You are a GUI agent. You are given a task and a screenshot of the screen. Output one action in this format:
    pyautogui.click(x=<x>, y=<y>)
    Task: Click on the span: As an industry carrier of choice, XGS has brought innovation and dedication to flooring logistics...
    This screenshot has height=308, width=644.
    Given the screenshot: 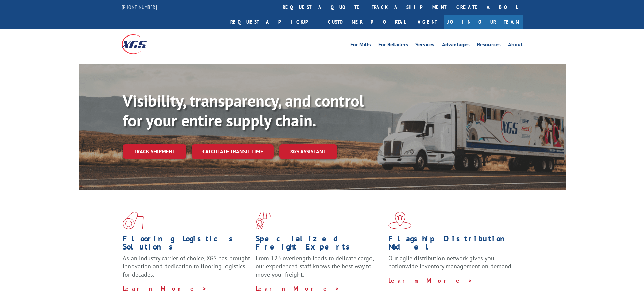 What is the action you would take?
    pyautogui.click(x=186, y=266)
    